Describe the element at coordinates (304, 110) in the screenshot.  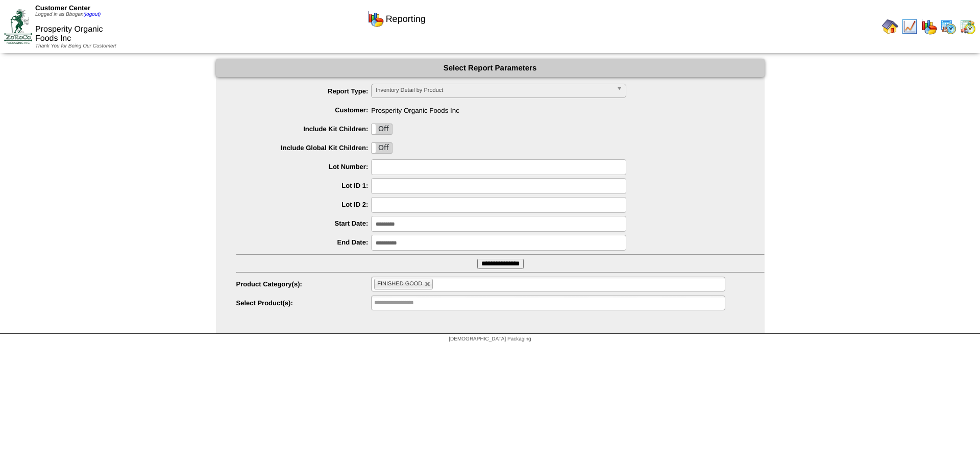
I see `label: Customer:` at that location.